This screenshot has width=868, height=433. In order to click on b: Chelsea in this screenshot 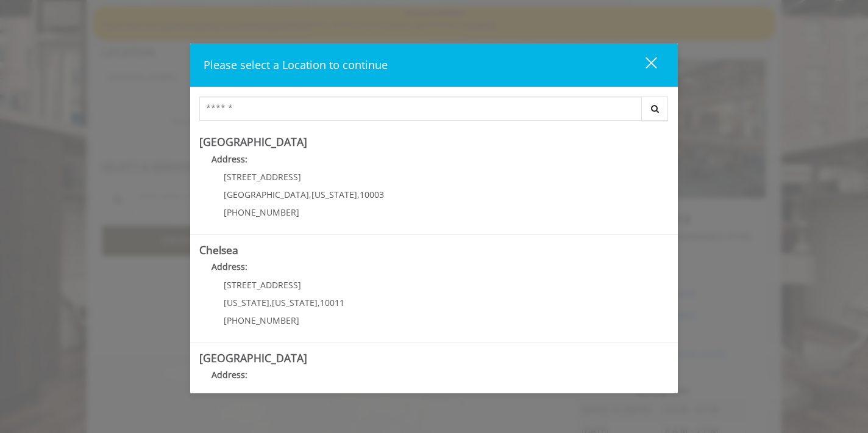, I will do `click(219, 249)`.